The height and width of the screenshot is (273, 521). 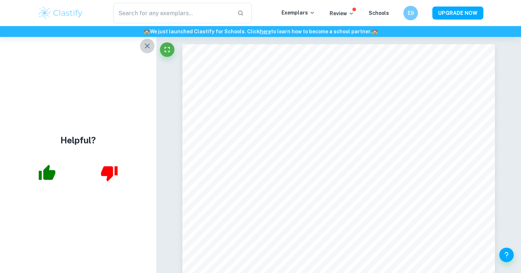 What do you see at coordinates (78, 140) in the screenshot?
I see `h4: Helpful?` at bounding box center [78, 140].